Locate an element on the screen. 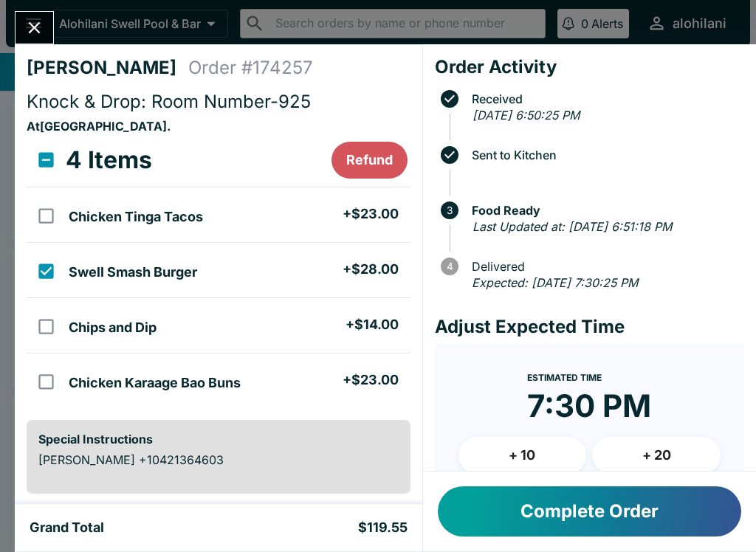  button: + 10 is located at coordinates (523, 455).